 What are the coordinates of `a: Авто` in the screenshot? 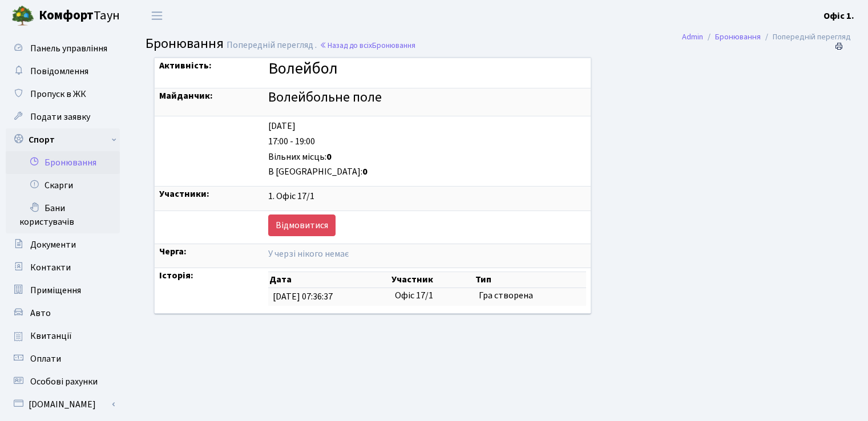 It's located at (63, 313).